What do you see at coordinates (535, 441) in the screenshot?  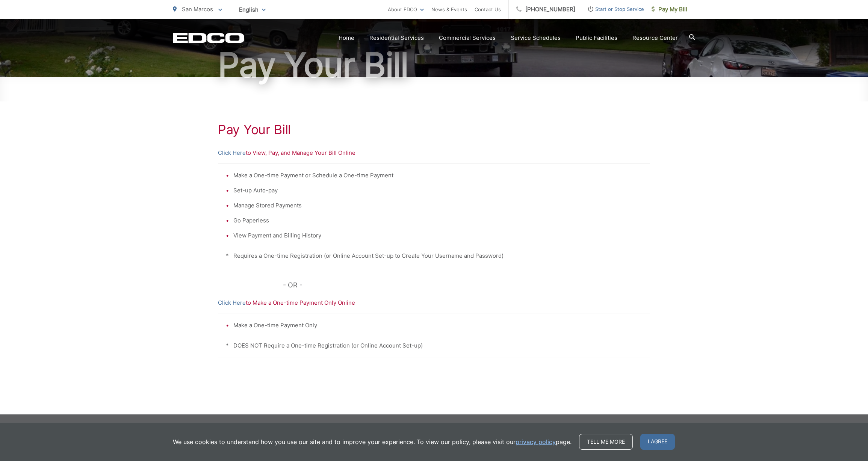 I see `a: privacy policy` at bounding box center [535, 441].